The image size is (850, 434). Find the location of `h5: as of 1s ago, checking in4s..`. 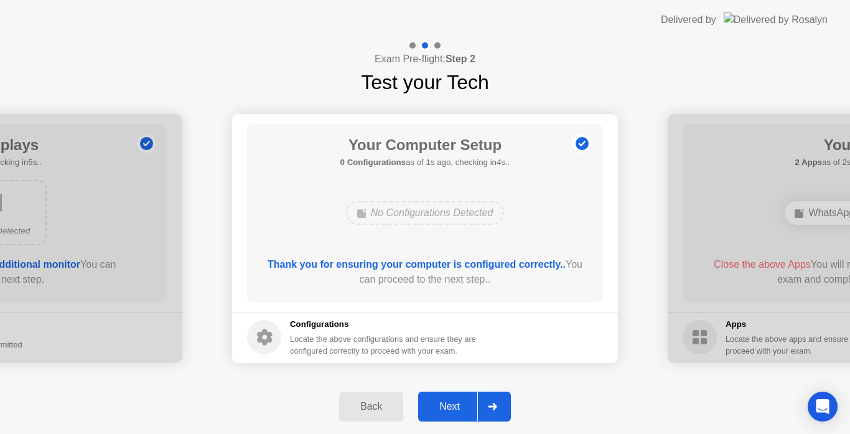

h5: as of 1s ago, checking in4s.. is located at coordinates (425, 162).